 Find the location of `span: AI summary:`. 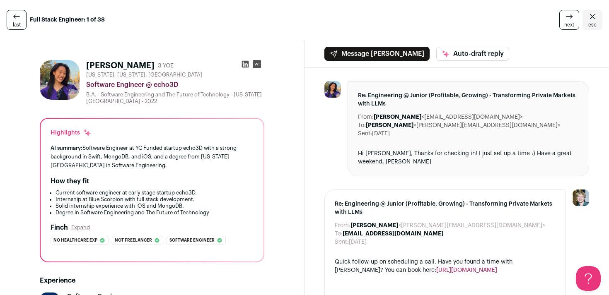

span: AI summary: is located at coordinates (66, 148).